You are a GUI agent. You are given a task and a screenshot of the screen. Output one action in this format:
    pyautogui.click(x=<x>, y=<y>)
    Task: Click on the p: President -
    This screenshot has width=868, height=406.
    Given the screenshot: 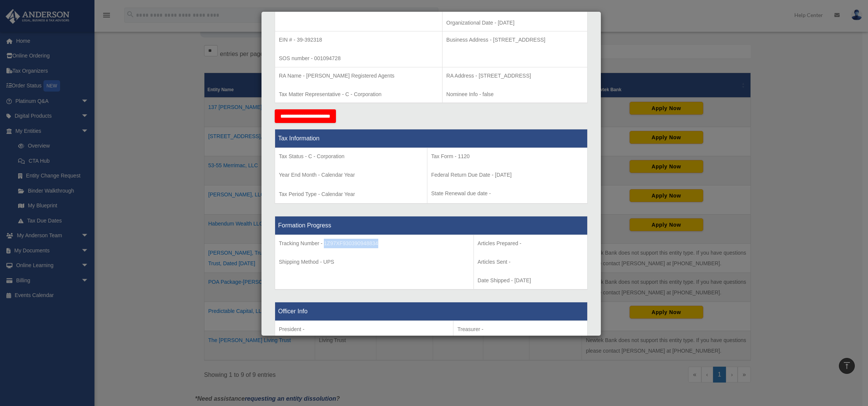 What is the action you would take?
    pyautogui.click(x=364, y=329)
    